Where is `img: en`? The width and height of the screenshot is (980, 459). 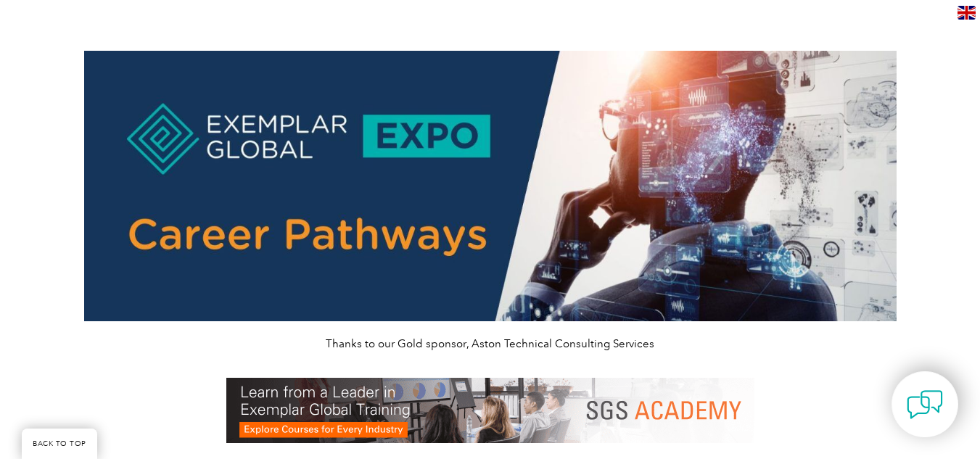
img: en is located at coordinates (966, 12).